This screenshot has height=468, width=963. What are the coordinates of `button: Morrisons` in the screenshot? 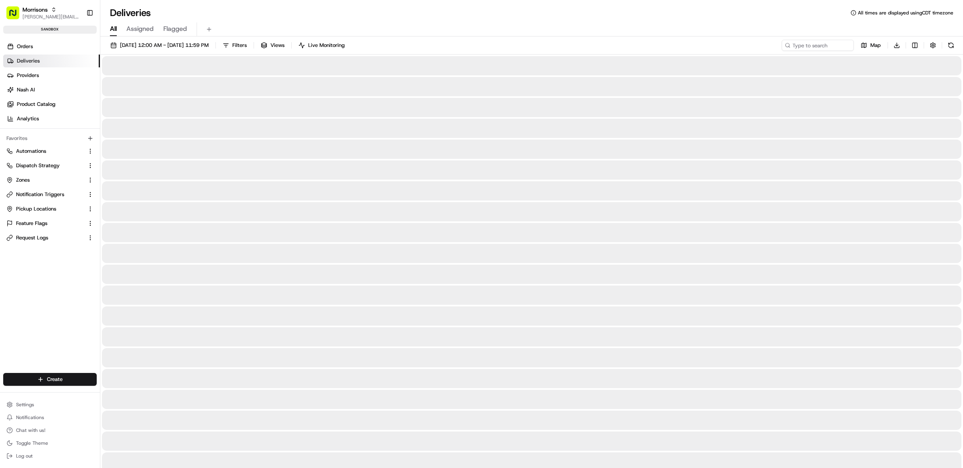 It's located at (35, 10).